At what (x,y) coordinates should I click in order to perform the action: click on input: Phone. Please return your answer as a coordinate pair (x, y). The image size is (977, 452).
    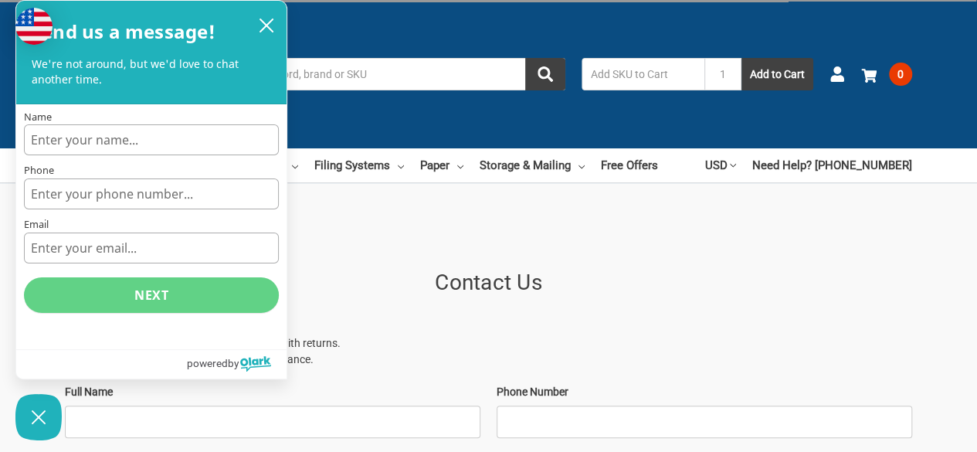
    Looking at the image, I should click on (151, 194).